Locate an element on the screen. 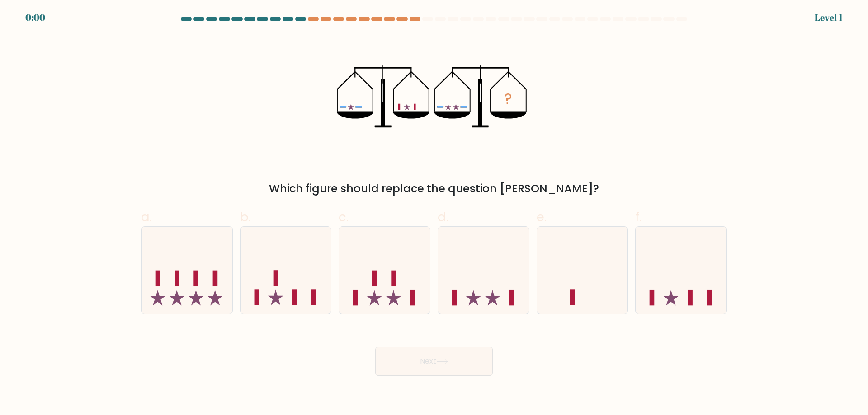 This screenshot has width=868, height=415. span: c. is located at coordinates (344, 217).